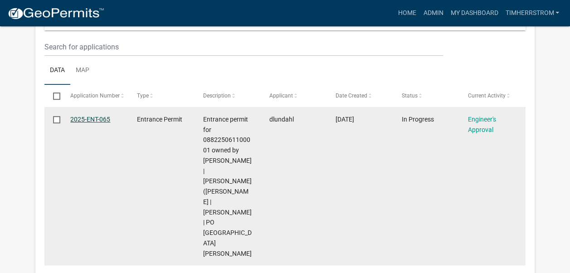  What do you see at coordinates (487, 96) in the screenshot?
I see `span: Current Activity` at bounding box center [487, 96].